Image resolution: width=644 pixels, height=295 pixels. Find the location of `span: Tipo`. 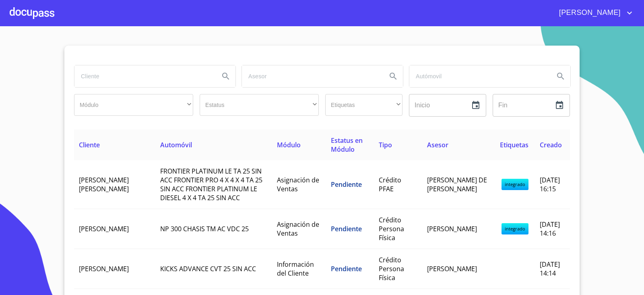

span: Tipo is located at coordinates (385, 145).